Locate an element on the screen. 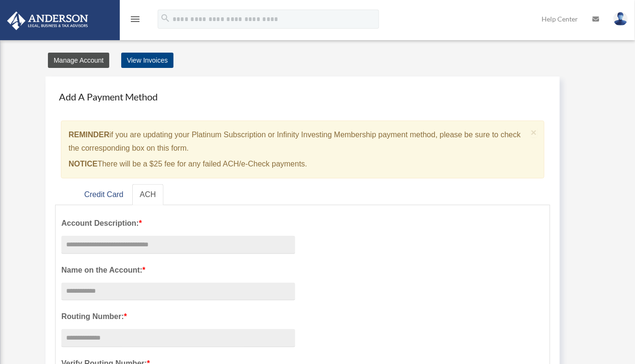 This screenshot has width=635, height=364. a: Credit Card is located at coordinates (104, 195).